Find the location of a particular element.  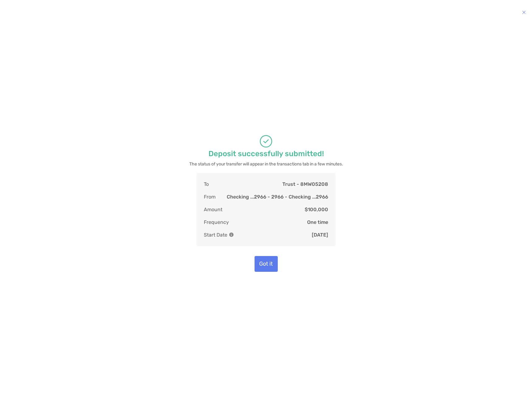

p: To is located at coordinates (206, 184).